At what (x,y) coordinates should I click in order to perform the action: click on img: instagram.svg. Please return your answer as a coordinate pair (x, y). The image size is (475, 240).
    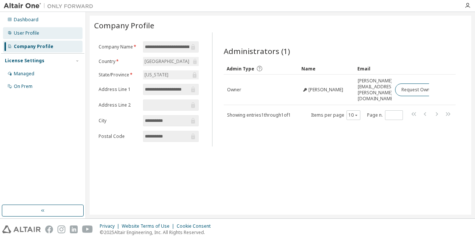
    Looking at the image, I should click on (61, 230).